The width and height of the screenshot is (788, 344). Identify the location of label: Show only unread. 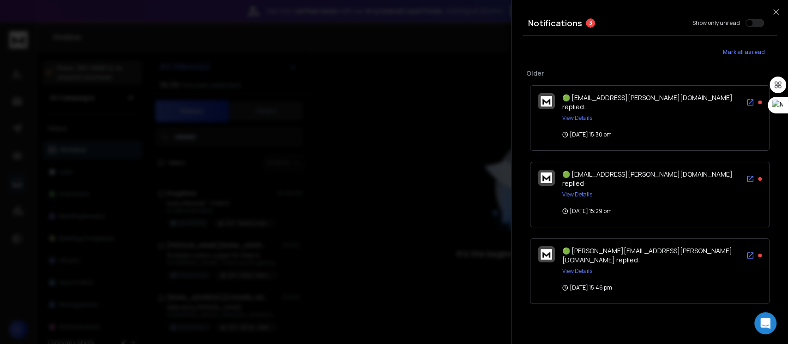
(716, 23).